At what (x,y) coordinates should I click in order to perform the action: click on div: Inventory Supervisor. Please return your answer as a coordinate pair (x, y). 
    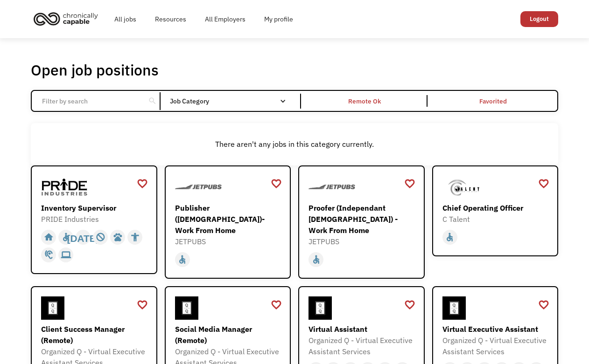
    Looking at the image, I should click on (95, 208).